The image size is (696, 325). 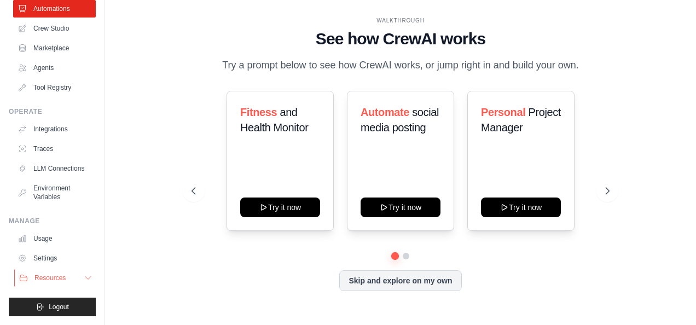 I want to click on span: Personal, so click(x=503, y=112).